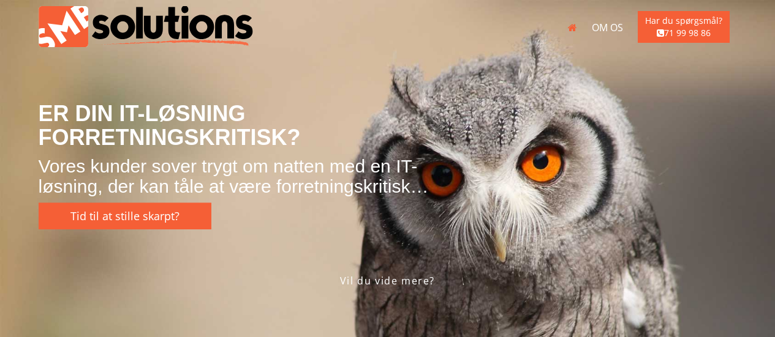 The width and height of the screenshot is (775, 337). What do you see at coordinates (238, 176) in the screenshot?
I see `h2: Vores kunder sover trygt om natten med en IT-løsning, der kan tåle at være forretningskritisk…` at bounding box center [238, 176].